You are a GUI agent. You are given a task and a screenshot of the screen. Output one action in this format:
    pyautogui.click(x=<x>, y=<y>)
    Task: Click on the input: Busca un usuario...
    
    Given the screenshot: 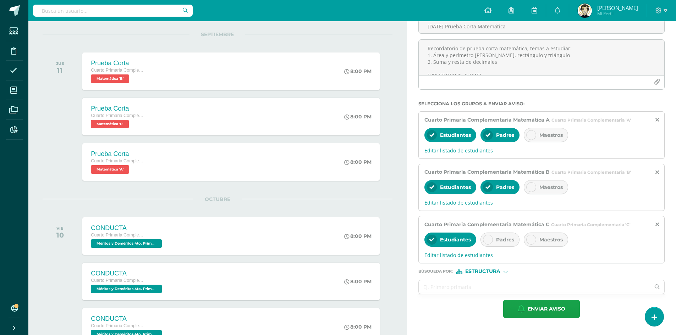 What is the action you would take?
    pyautogui.click(x=113, y=11)
    